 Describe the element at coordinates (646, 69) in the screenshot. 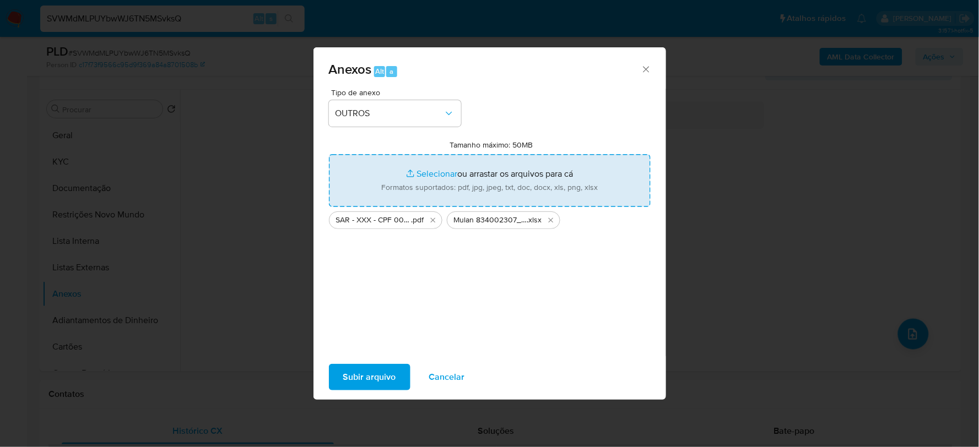

I see `button: Fechar` at that location.